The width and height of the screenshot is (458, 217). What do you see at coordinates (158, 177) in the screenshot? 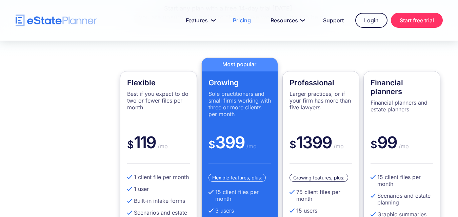
I see `li: 1 client file per month` at bounding box center [158, 177].